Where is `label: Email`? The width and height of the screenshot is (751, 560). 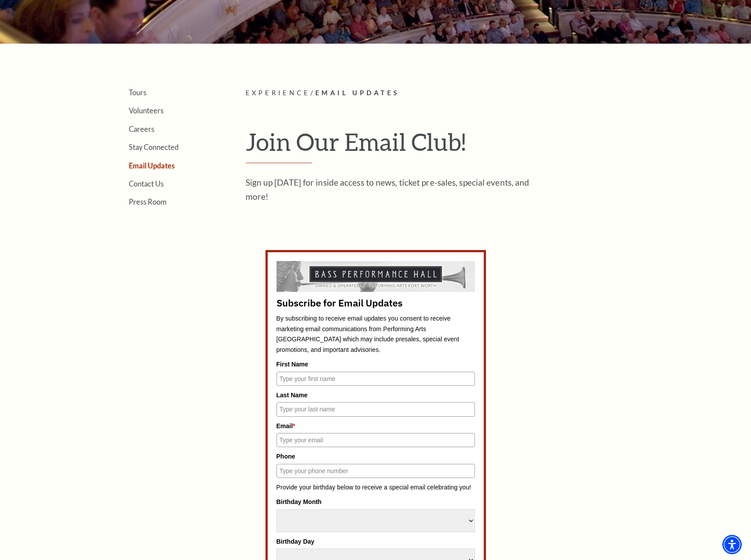
label: Email is located at coordinates (376, 426).